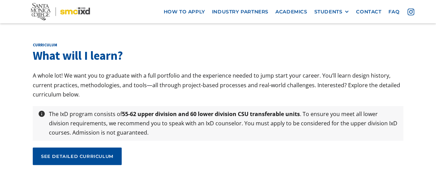  I want to click on p: A whole lot! We want you to graduate with a full portfolio and the experience needed to jump star..., so click(218, 85).